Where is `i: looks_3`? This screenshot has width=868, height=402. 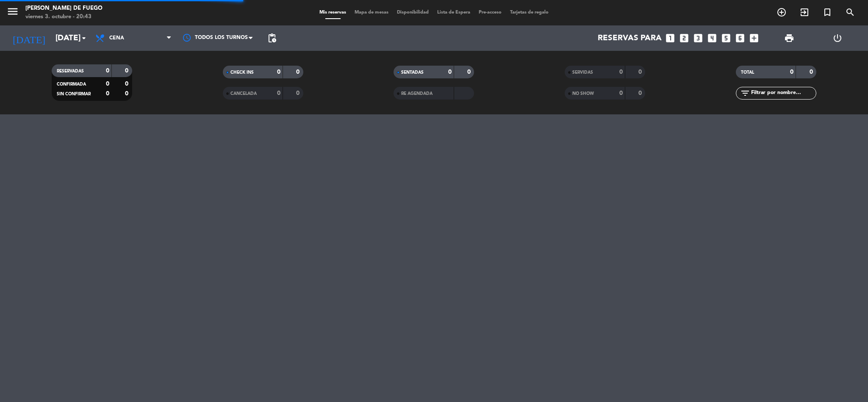
i: looks_3 is located at coordinates (699, 38).